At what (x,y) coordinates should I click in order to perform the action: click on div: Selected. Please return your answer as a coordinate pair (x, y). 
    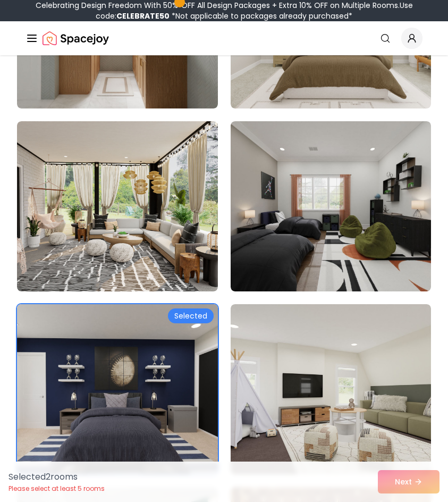
    Looking at the image, I should click on (191, 315).